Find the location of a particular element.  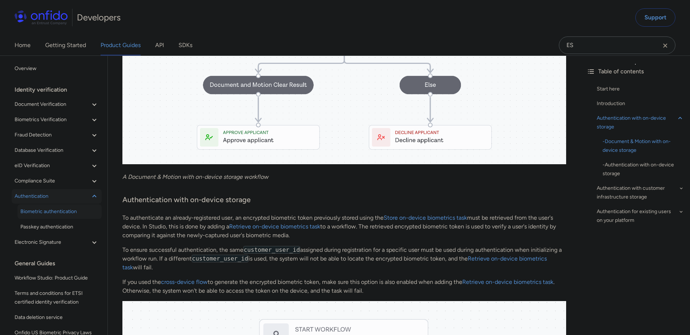

span: Overview is located at coordinates (56, 69).